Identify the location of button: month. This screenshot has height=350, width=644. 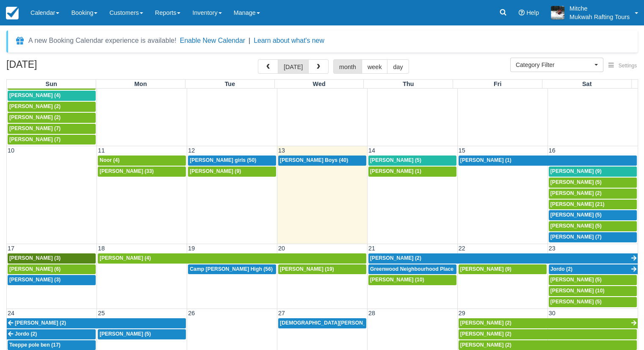
(347, 66).